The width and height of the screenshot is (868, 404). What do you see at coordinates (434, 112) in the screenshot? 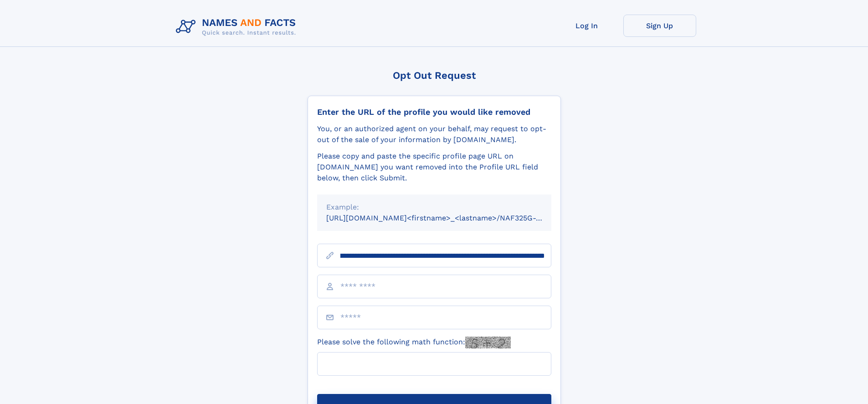
I see `div: Enter the URL of the profile you would like removed` at bounding box center [434, 112].